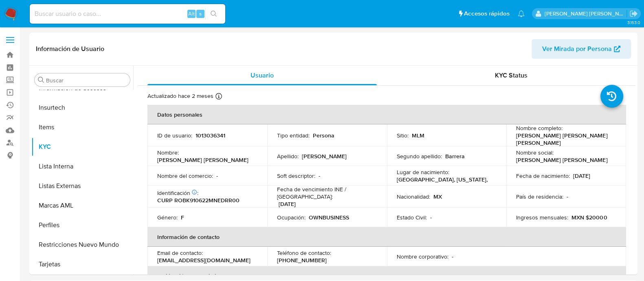  I want to click on p: País de residencia :, so click(540, 196).